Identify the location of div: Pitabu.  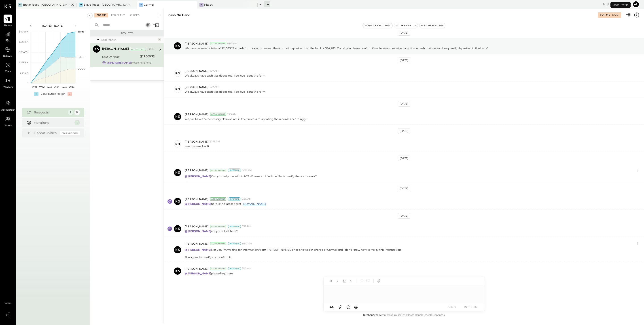
(209, 5).